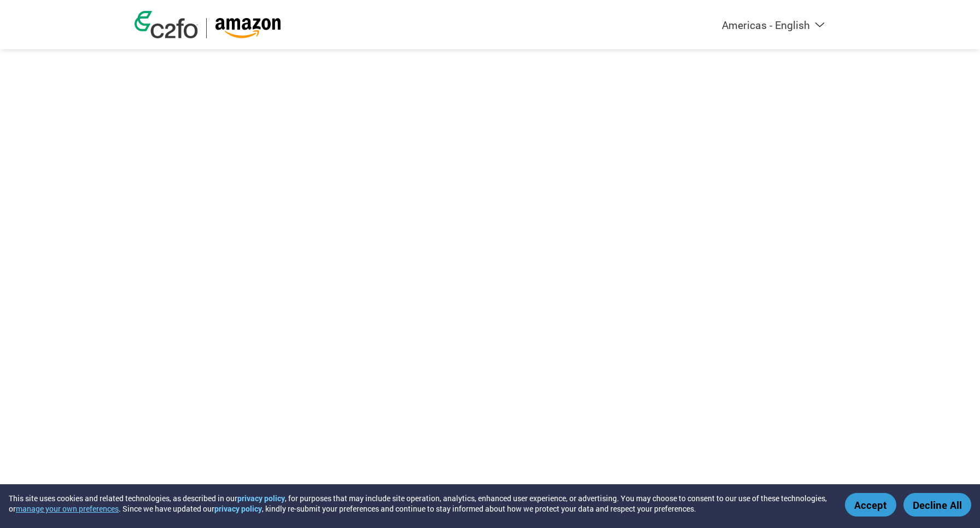 This screenshot has width=980, height=528. Describe the element at coordinates (167, 25) in the screenshot. I see `img: c2fo logo` at that location.